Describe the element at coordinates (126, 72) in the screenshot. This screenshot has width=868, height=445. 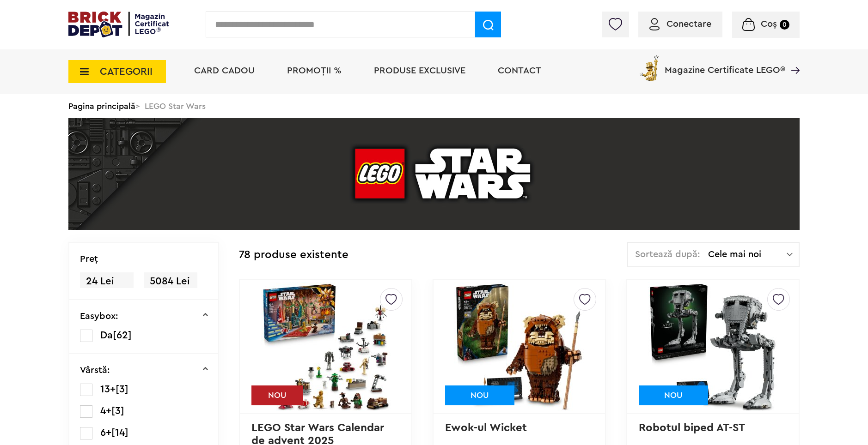
I see `span: CATEGORII` at that location.